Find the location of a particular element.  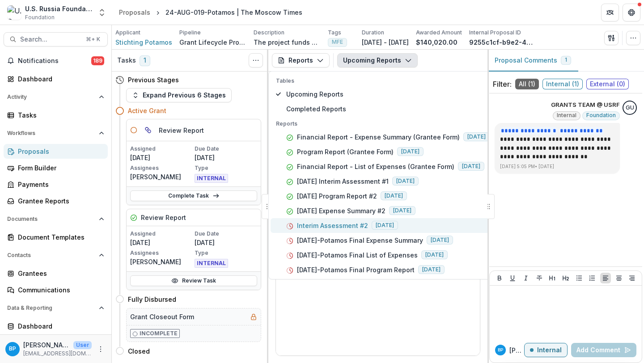

p: Tags is located at coordinates (335, 32).